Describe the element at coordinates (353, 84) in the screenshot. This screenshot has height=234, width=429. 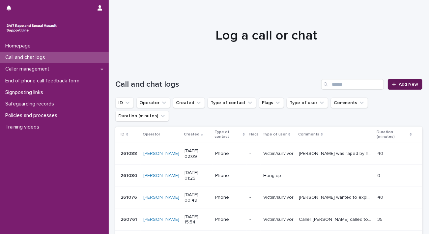
I see `div: Search` at that location.